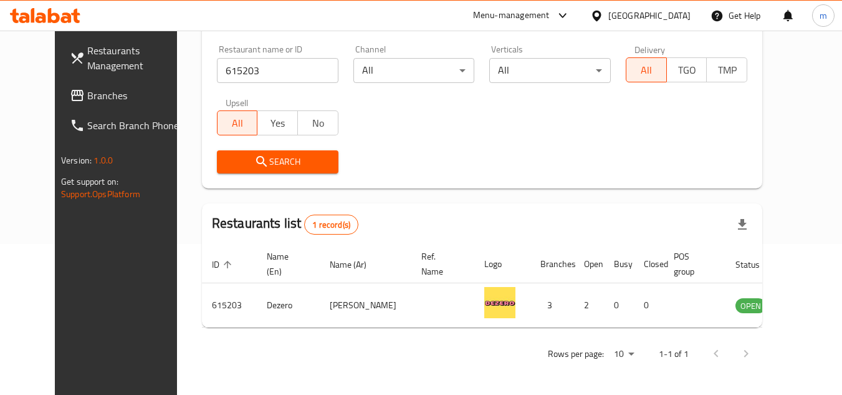 The width and height of the screenshot is (842, 395). Describe the element at coordinates (692, 264) in the screenshot. I see `span: POS group` at that location.